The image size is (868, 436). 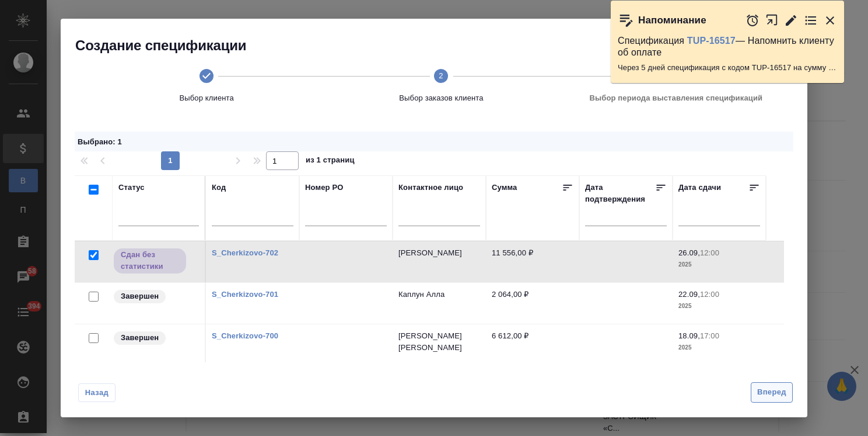 I want to click on span: Выбор клиента, so click(x=207, y=98).